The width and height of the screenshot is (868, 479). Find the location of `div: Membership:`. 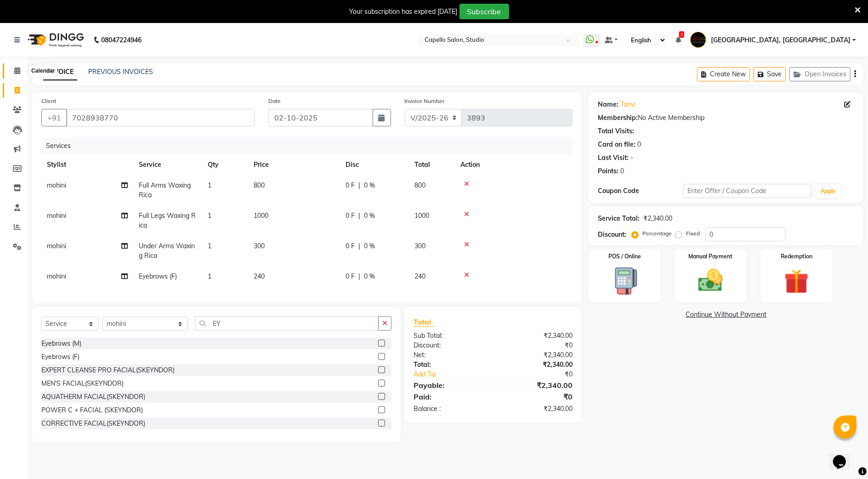

div: Membership: is located at coordinates (618, 117).